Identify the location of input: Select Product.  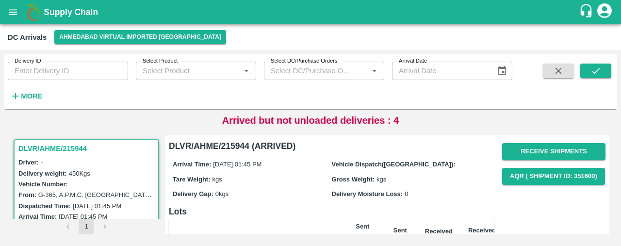
(188, 71).